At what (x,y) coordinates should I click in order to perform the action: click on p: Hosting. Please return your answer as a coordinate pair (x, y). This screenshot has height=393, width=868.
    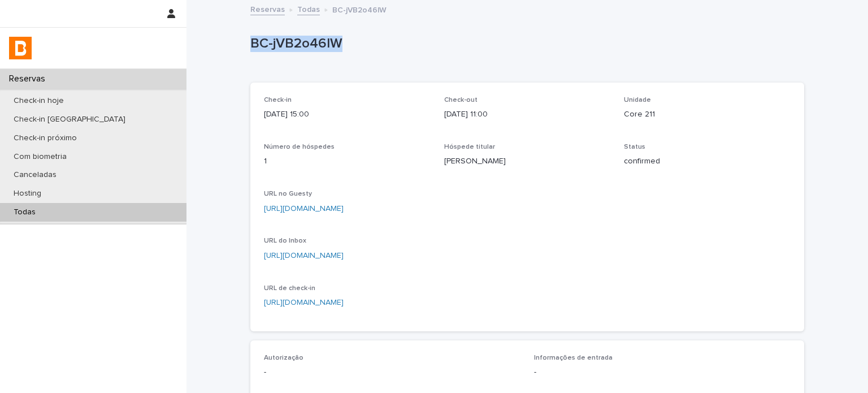
    Looking at the image, I should click on (27, 193).